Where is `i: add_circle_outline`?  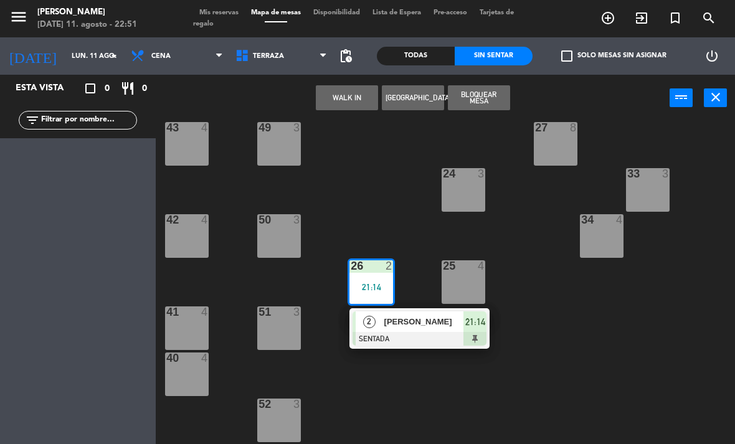
i: add_circle_outline is located at coordinates (608, 18).